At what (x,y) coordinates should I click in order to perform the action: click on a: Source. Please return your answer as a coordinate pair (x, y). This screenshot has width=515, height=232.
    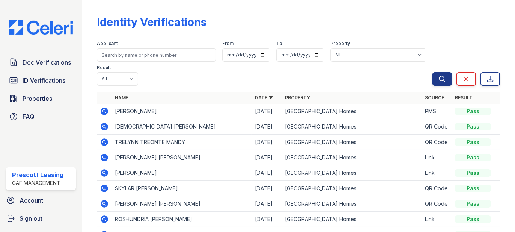
    Looking at the image, I should click on (434, 97).